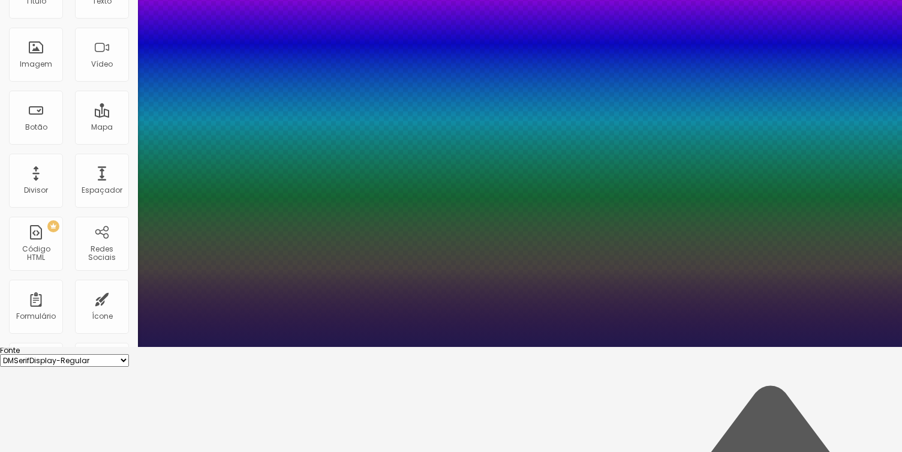 The width and height of the screenshot is (902, 452). I want to click on div: Vídeo, so click(102, 64).